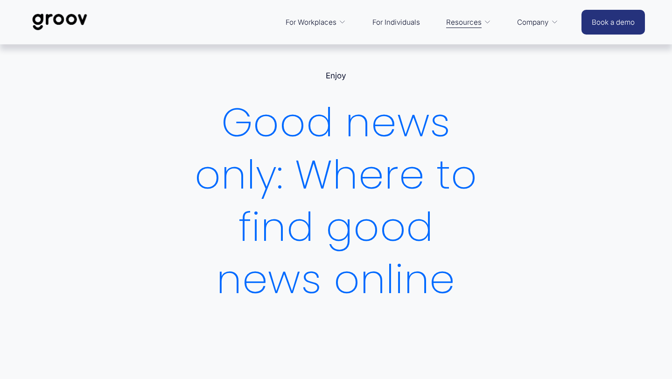 The height and width of the screenshot is (379, 672). Describe the element at coordinates (311, 22) in the screenshot. I see `span: For Workplaces` at that location.